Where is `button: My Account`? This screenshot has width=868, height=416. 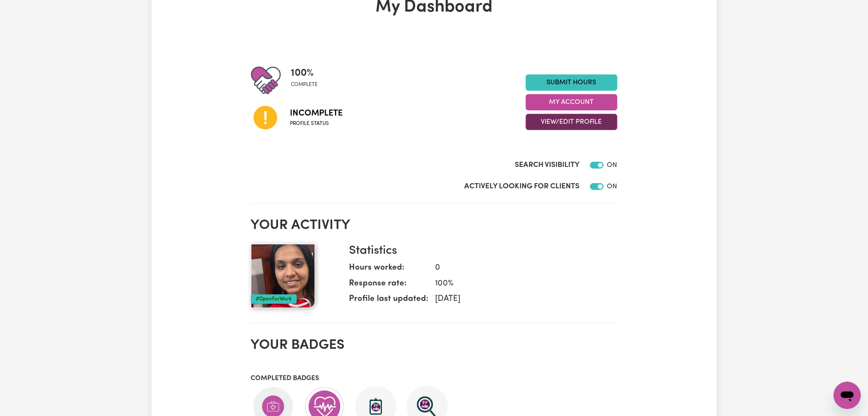 button: My Account is located at coordinates (572, 103).